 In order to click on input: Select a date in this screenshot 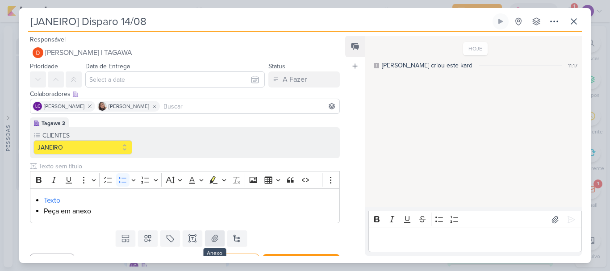, I will do `click(175, 79)`.